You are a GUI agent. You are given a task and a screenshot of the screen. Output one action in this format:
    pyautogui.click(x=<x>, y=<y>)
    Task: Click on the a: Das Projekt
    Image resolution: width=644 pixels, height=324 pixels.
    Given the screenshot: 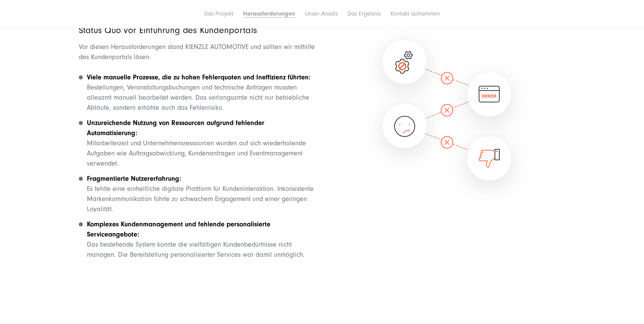 What is the action you would take?
    pyautogui.click(x=219, y=14)
    